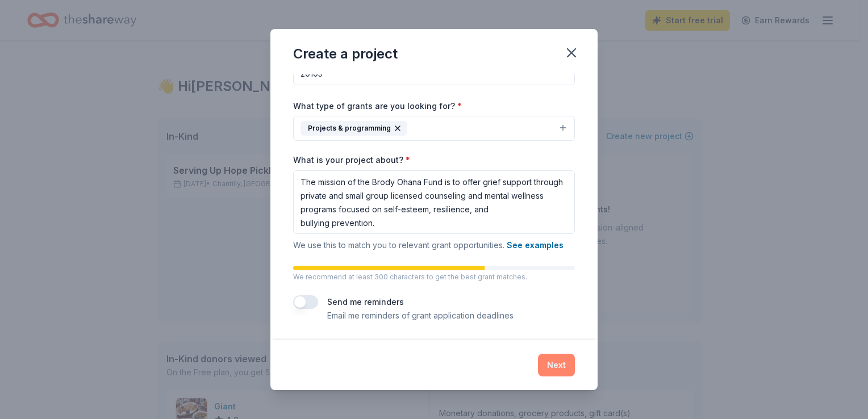 Image resolution: width=868 pixels, height=419 pixels. I want to click on div: Projects & programming, so click(354, 129).